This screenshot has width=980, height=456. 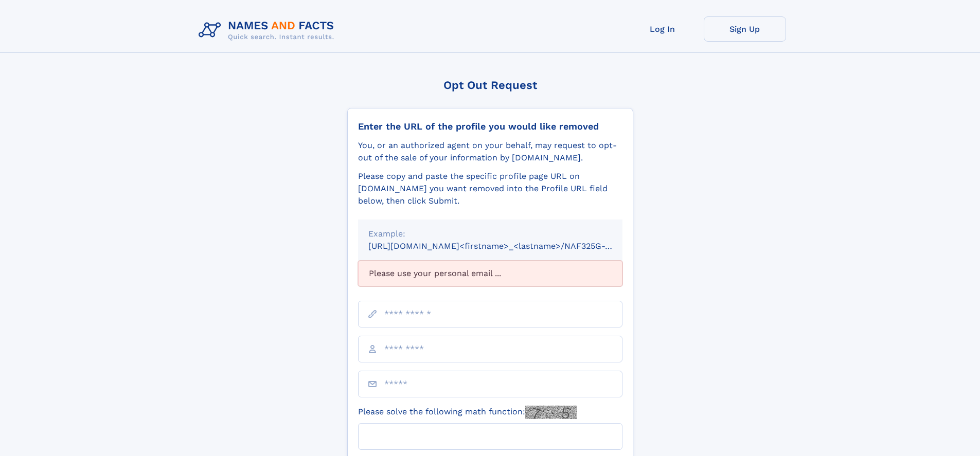 What do you see at coordinates (467, 412) in the screenshot?
I see `label: Please solve the following math function:` at bounding box center [467, 412].